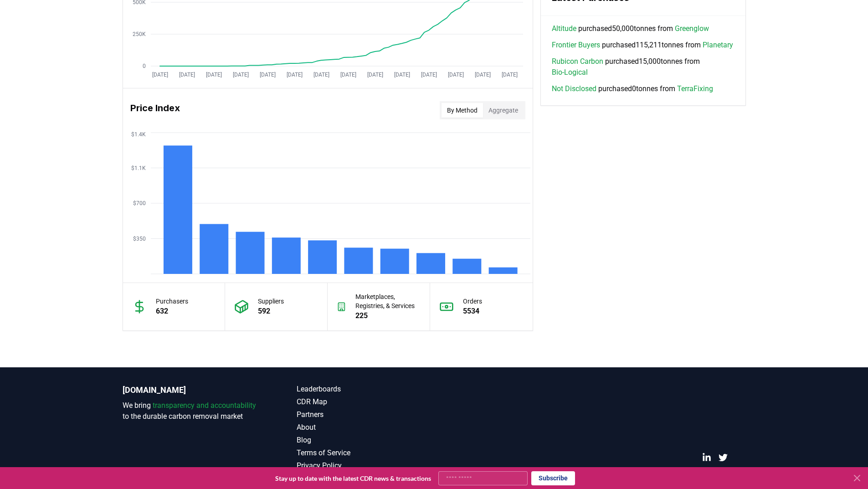 The height and width of the screenshot is (489, 868). What do you see at coordinates (366, 389) in the screenshot?
I see `a: Leaderboards` at bounding box center [366, 389].